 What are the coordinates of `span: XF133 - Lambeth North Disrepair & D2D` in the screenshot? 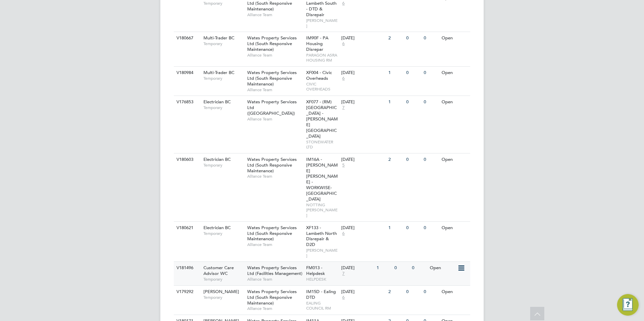 It's located at (321, 236).